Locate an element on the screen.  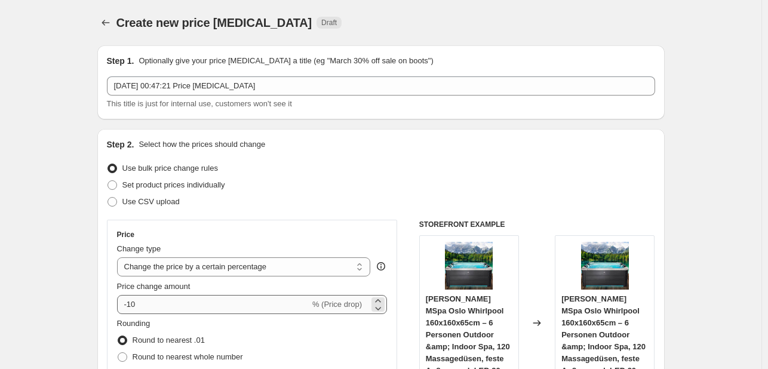
h6: STOREFRONT EXAMPLE is located at coordinates (537, 225).